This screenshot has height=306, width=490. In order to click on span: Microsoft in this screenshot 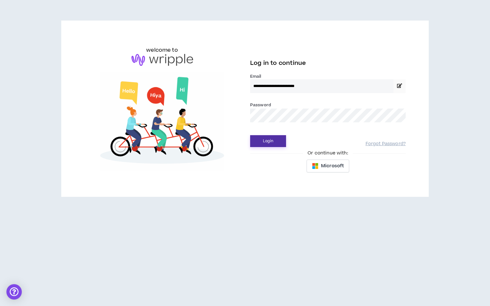, I will do `click(332, 166)`.